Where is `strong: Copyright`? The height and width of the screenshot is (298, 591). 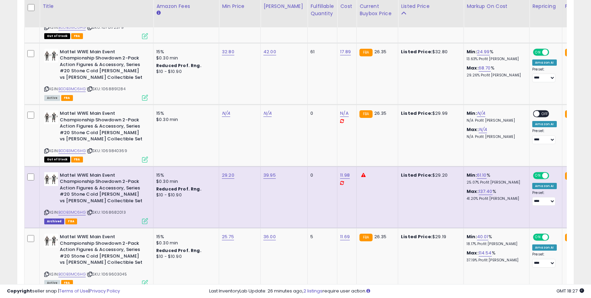
strong: Copyright is located at coordinates (19, 291).